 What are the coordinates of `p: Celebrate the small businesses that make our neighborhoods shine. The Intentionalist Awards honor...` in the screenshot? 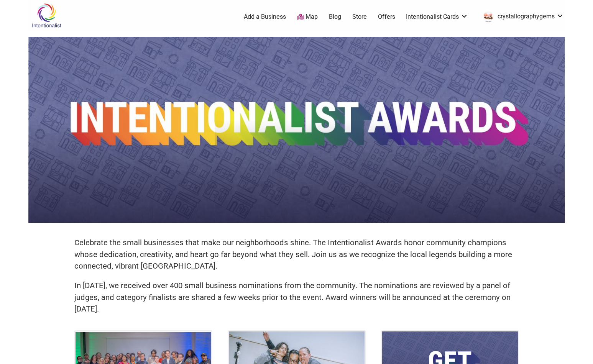 It's located at (297, 255).